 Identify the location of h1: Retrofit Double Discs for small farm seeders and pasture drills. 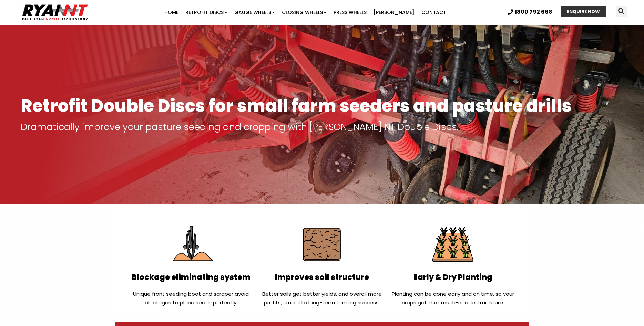
(322, 105).